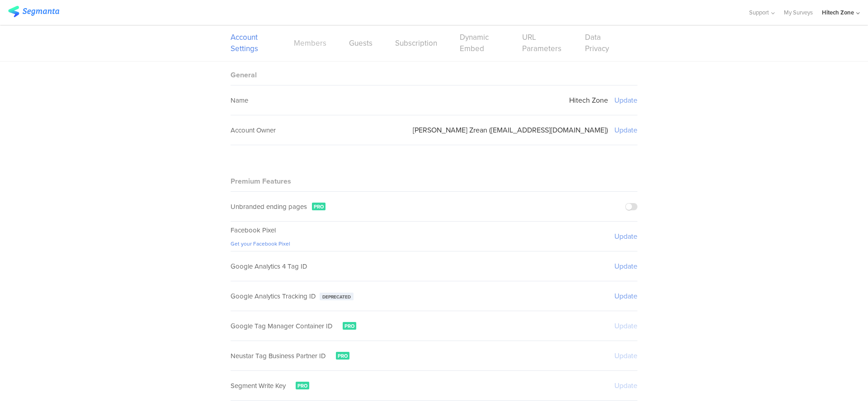  I want to click on sg-setting-value: Hitech Zone, so click(588, 100).